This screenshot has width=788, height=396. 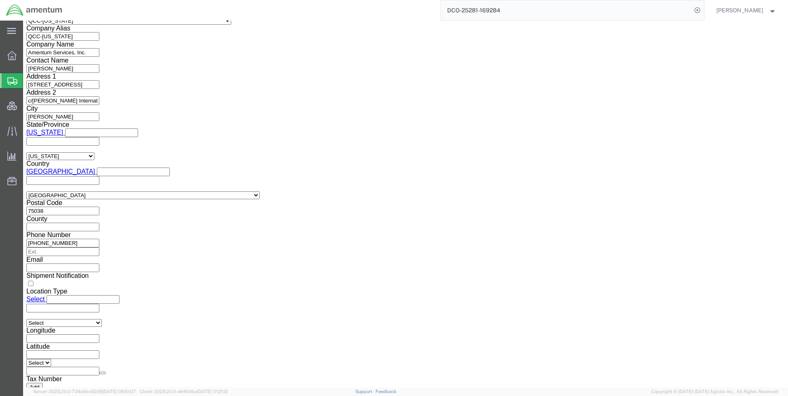 What do you see at coordinates (366, 392) in the screenshot?
I see `a: Support` at bounding box center [366, 392].